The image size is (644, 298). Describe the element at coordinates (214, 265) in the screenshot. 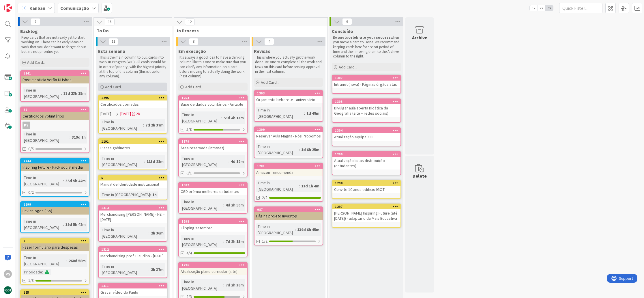

I see `div: 1296` at that location.